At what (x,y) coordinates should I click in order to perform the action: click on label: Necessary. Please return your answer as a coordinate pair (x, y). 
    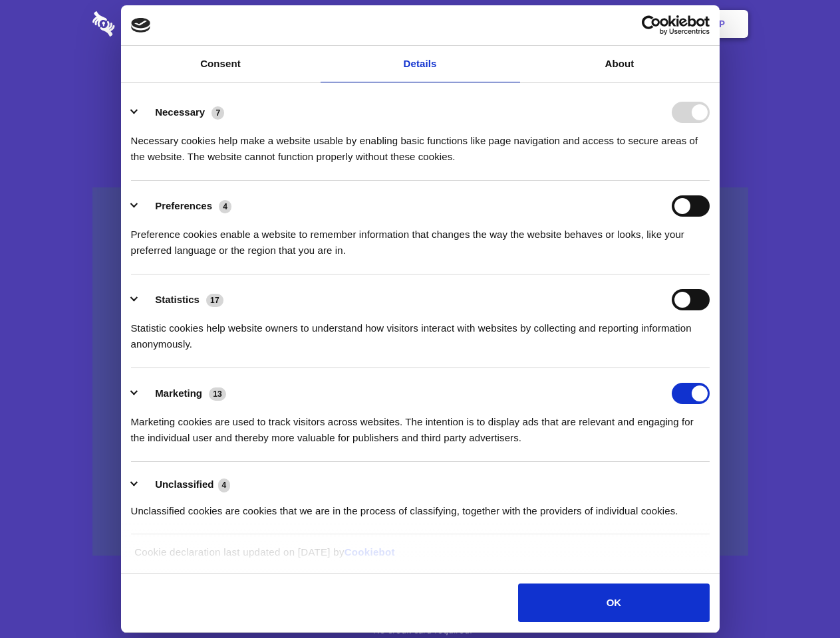
    Looking at the image, I should click on (179, 112).